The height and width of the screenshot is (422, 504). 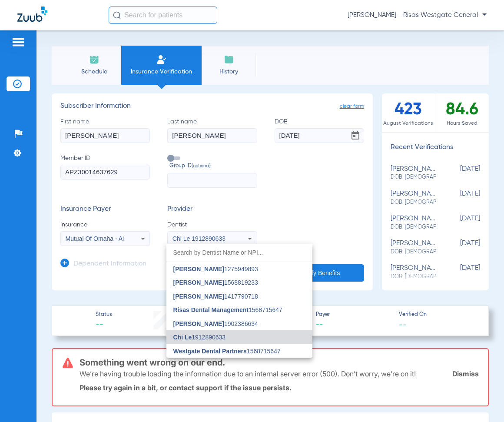 What do you see at coordinates (215, 323) in the screenshot?
I see `span: 1902386634` at bounding box center [215, 323].